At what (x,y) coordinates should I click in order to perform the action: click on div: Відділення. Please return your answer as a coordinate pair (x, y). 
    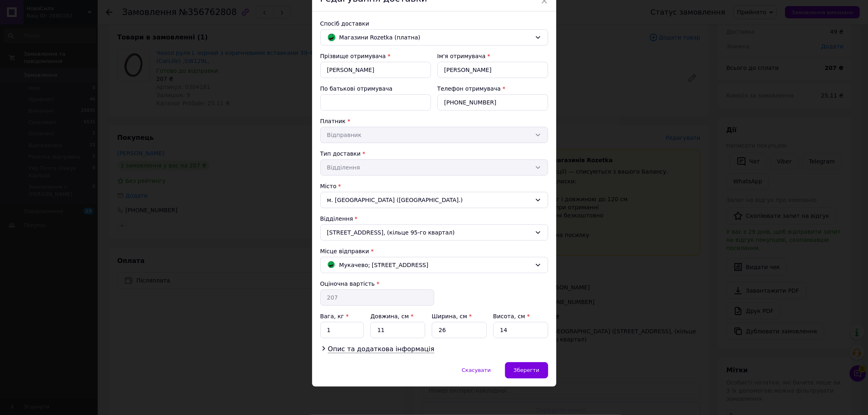
    Looking at the image, I should click on (434, 219).